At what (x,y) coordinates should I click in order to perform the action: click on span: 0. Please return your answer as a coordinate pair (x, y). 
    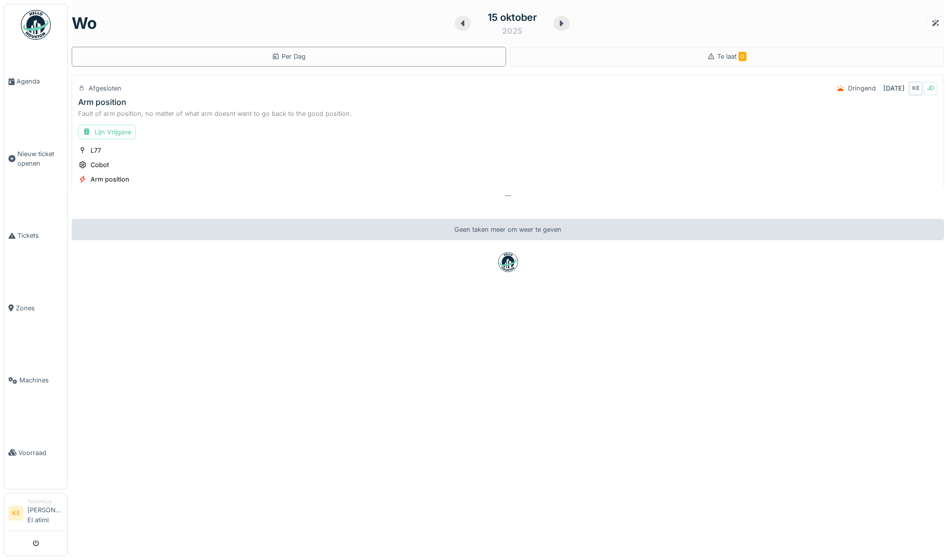
    Looking at the image, I should click on (743, 56).